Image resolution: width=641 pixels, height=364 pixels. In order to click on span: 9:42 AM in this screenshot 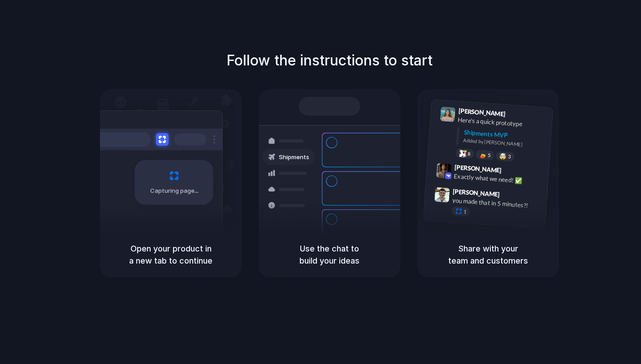, I will do `click(513, 172)`.